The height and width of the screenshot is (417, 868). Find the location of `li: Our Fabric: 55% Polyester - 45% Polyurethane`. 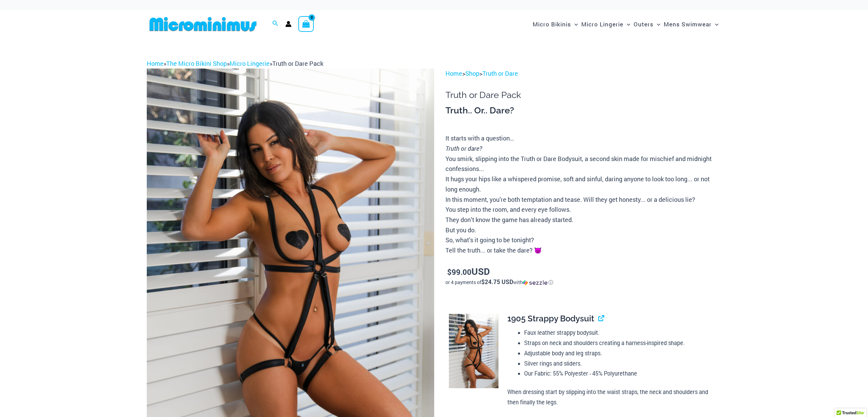

li: Our Fabric: 55% Polyester - 45% Polyurethane is located at coordinates (620, 373).